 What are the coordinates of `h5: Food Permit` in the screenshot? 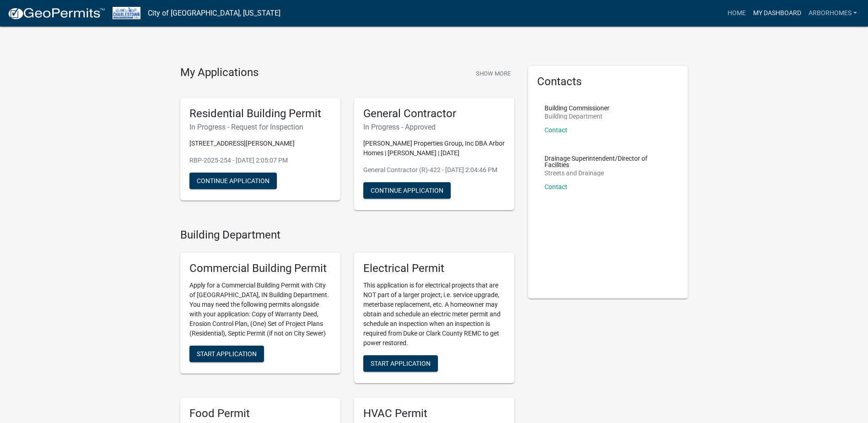 It's located at (261, 414).